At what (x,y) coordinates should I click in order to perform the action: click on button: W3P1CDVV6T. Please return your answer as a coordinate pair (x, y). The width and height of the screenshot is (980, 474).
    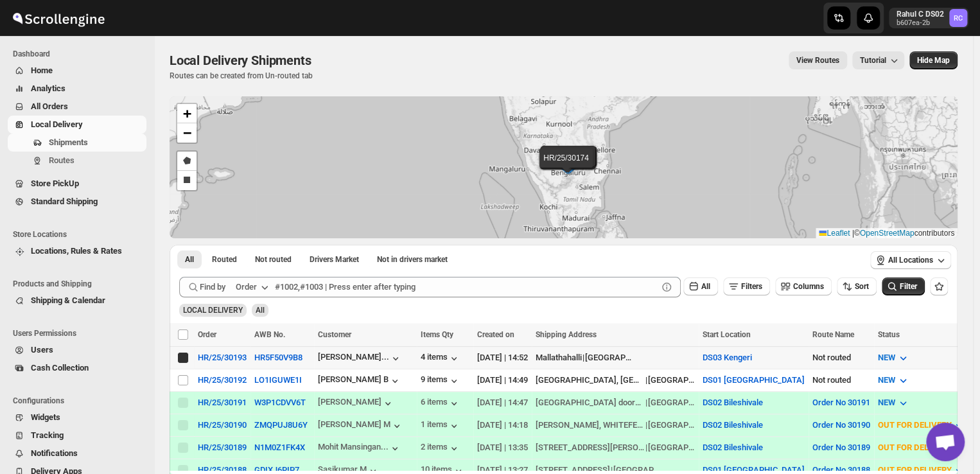
    Looking at the image, I should click on (280, 402).